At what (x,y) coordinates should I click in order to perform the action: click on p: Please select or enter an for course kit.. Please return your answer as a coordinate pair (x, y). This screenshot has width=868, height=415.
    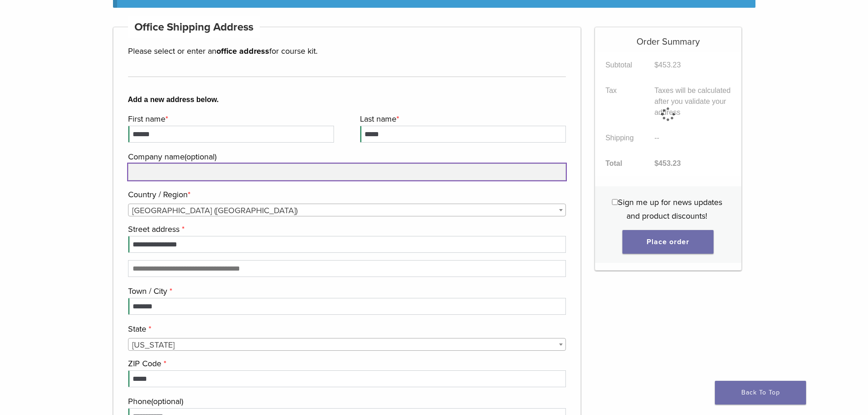
    Looking at the image, I should click on (348, 51).